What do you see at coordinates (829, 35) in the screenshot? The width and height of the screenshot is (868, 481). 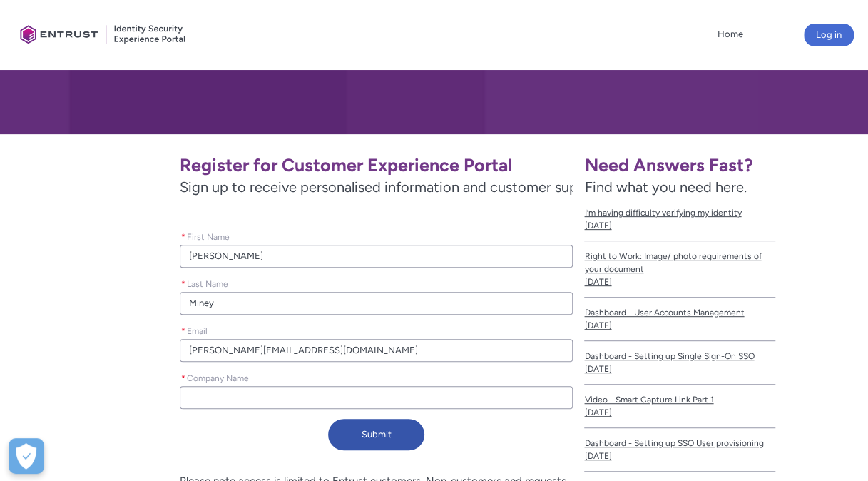 I see `button: Log in` at bounding box center [829, 35].